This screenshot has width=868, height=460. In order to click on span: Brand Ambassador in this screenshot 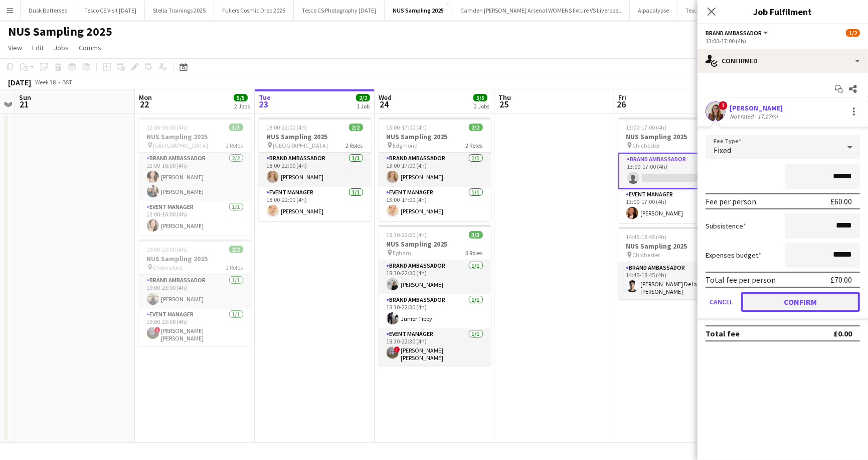, I will do `click(733, 32)`.